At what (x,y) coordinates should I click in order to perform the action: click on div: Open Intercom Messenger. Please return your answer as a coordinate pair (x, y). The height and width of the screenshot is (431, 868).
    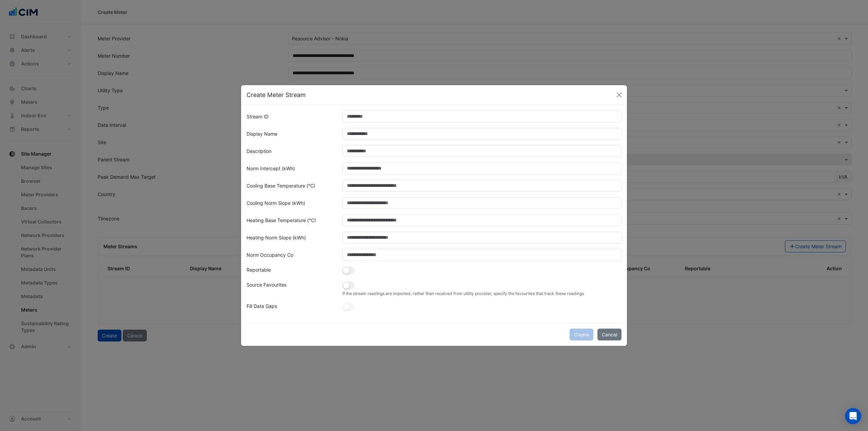
    Looking at the image, I should click on (854, 417).